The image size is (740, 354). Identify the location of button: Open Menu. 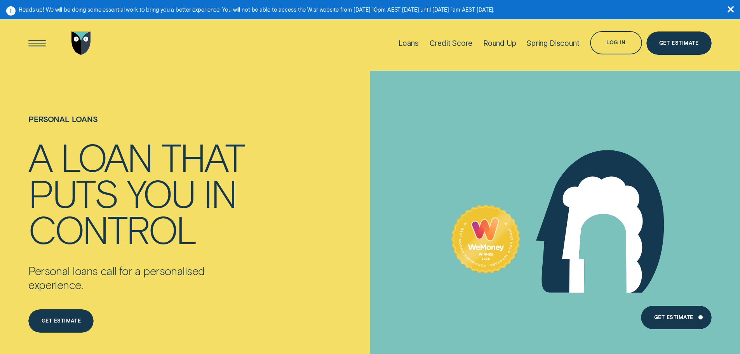
(37, 43).